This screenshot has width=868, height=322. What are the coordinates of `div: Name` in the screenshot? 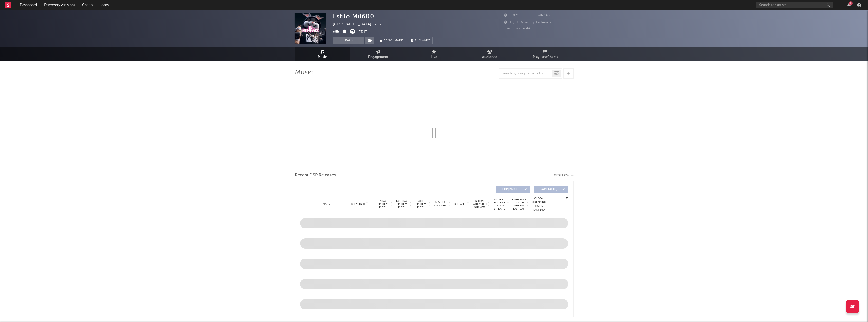 It's located at (327, 204).